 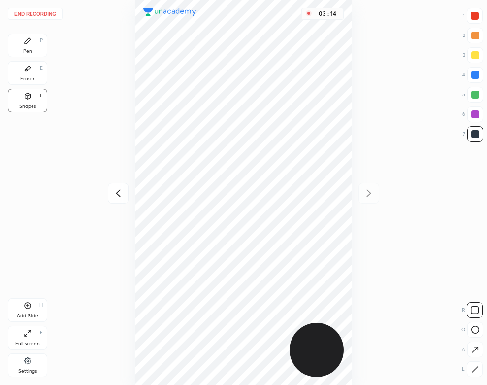 What do you see at coordinates (28, 51) in the screenshot?
I see `div: Pen` at bounding box center [28, 51].